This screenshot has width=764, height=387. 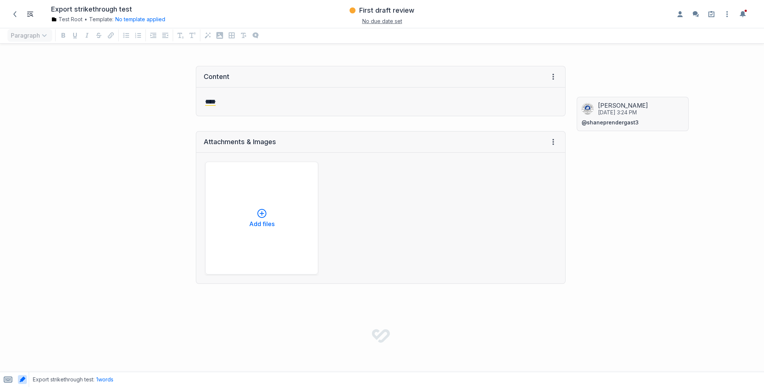 I want to click on div: Attachments & Images, so click(x=240, y=142).